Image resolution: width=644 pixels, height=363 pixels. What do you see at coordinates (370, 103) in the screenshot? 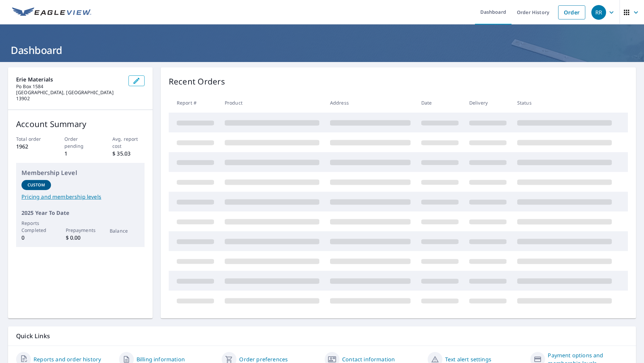
I see `th: Address` at bounding box center [370, 103].